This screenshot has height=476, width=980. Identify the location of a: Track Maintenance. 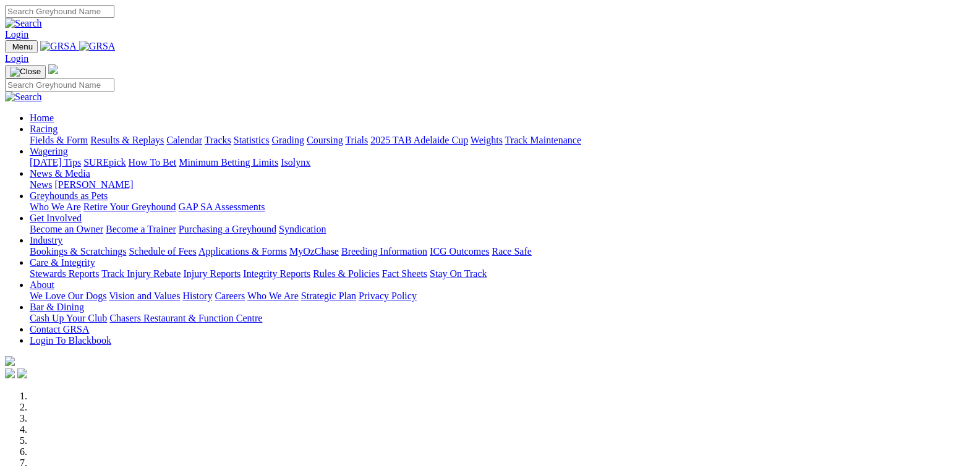
(543, 140).